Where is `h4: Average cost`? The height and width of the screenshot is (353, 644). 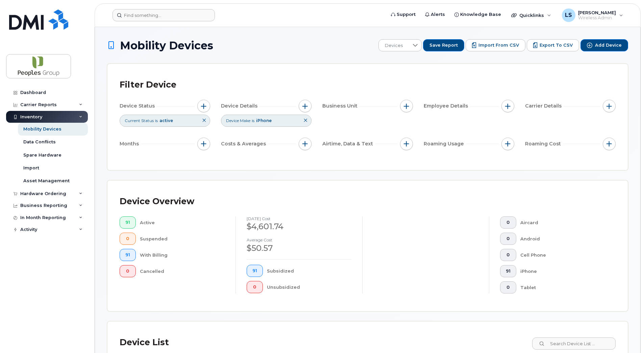 h4: Average cost is located at coordinates (299, 240).